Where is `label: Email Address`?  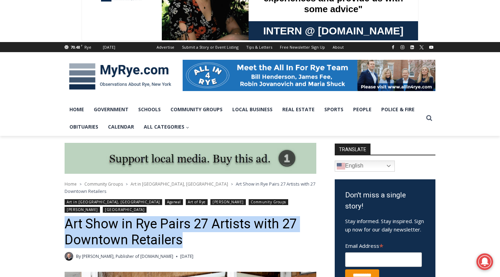
label: Email Address is located at coordinates (383, 245).